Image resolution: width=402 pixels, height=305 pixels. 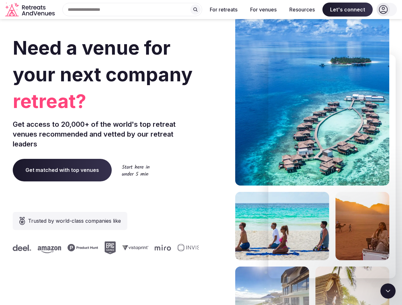 What do you see at coordinates (62, 170) in the screenshot?
I see `span: Get matched with top venues` at bounding box center [62, 170].